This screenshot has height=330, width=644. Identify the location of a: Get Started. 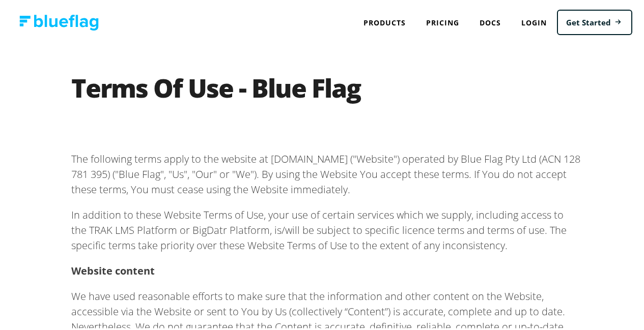
(595, 21).